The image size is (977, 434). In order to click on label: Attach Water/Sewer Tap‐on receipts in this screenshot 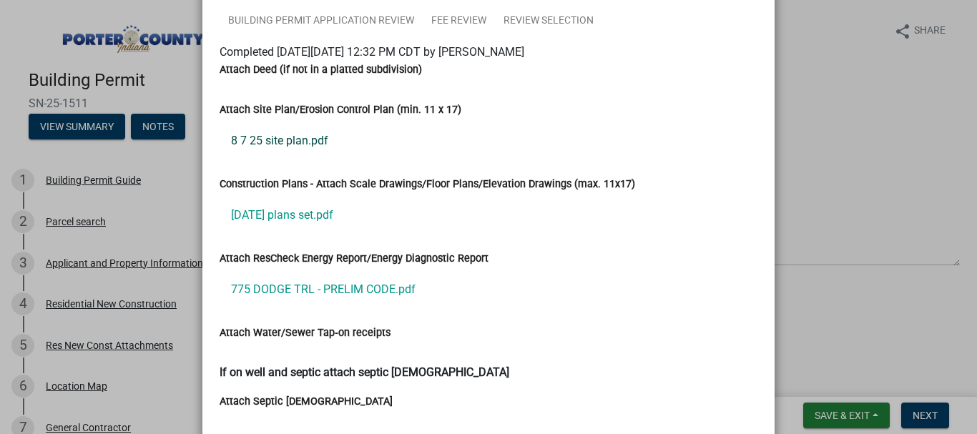, I will do `click(305, 333)`.